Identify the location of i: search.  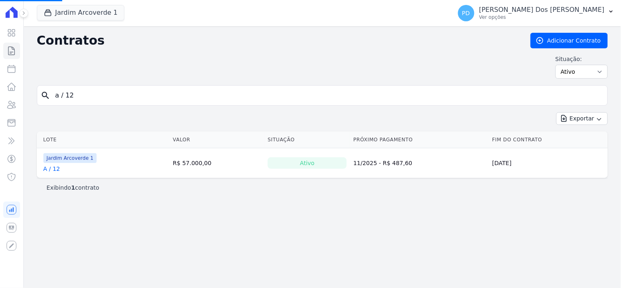
(45, 95).